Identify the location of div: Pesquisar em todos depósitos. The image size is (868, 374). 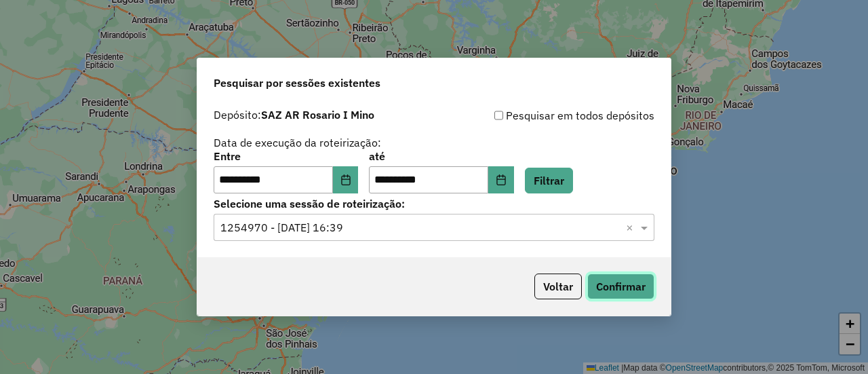
(544, 116).